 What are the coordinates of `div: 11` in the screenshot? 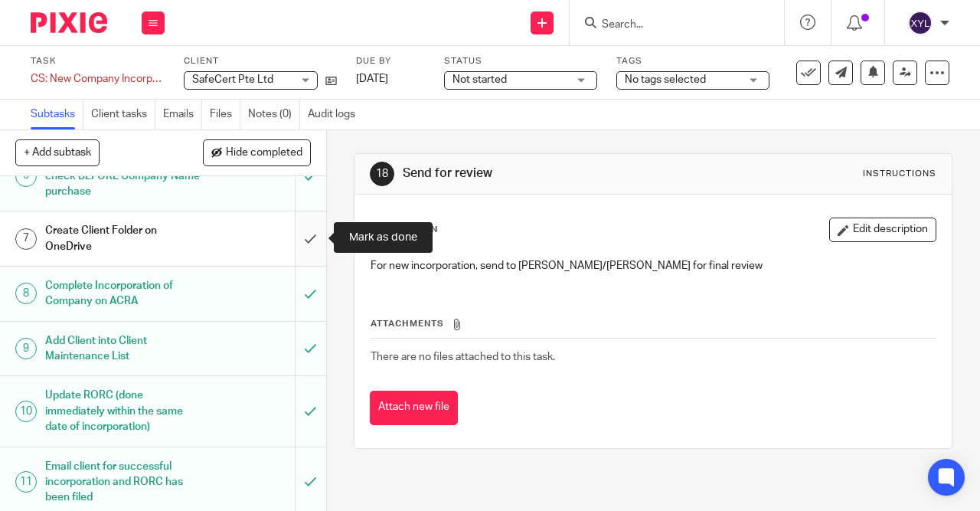 It's located at (26, 482).